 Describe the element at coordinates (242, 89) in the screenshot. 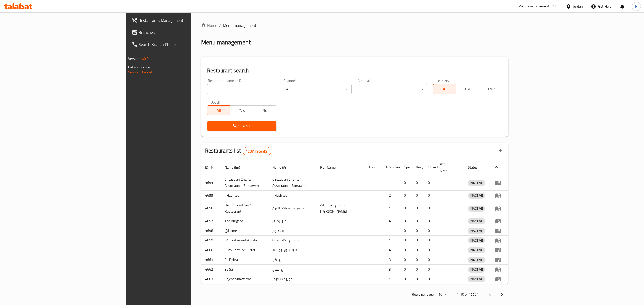

I see `input: Search for restaurant name or ID..` at that location.